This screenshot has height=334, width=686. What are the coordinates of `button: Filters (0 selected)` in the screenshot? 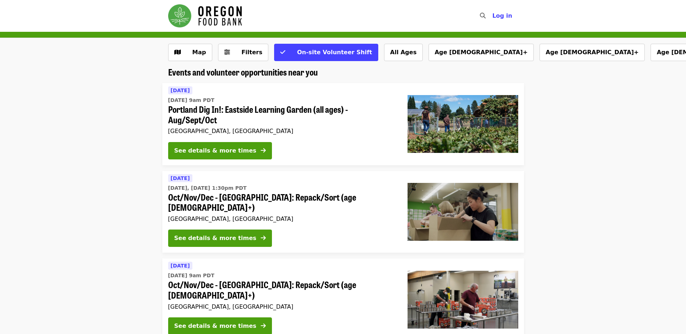 It's located at (243, 52).